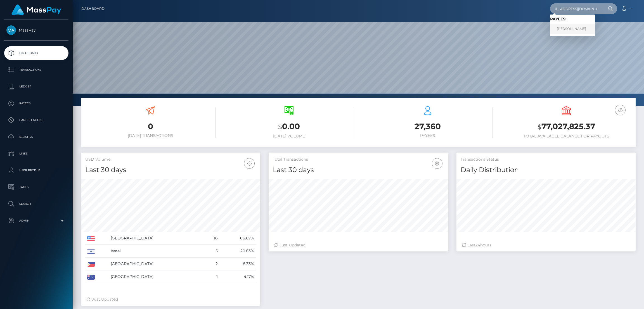 This screenshot has width=644, height=309. I want to click on a: Links, so click(36, 153).